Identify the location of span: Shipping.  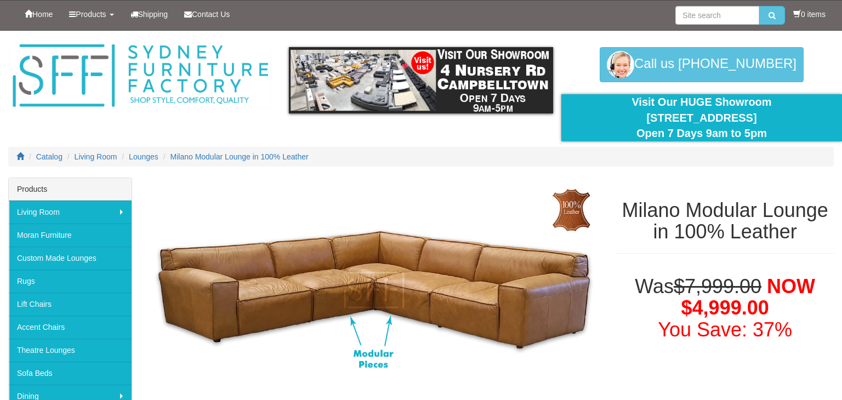
(153, 14).